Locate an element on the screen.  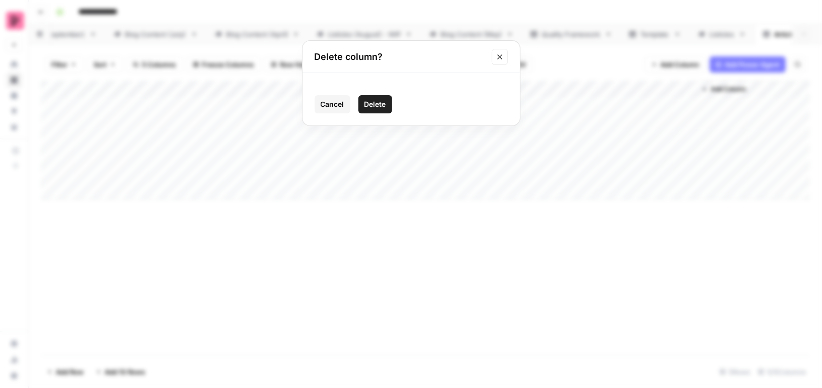
span: Delete is located at coordinates (375, 104).